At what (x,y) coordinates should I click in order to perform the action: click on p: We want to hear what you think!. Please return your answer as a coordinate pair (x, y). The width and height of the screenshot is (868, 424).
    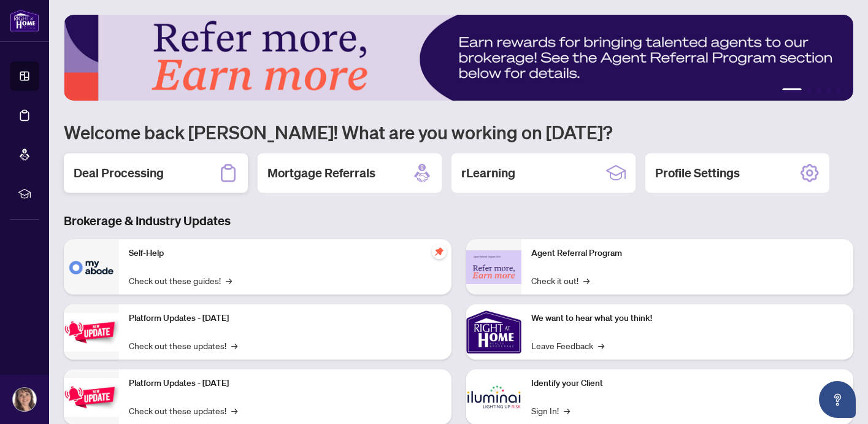
    Looking at the image, I should click on (688, 319).